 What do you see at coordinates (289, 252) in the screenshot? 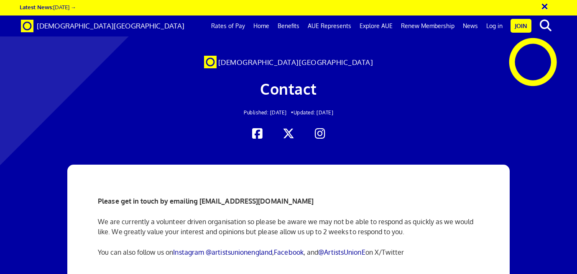
I see `a: Facebook` at bounding box center [289, 252].